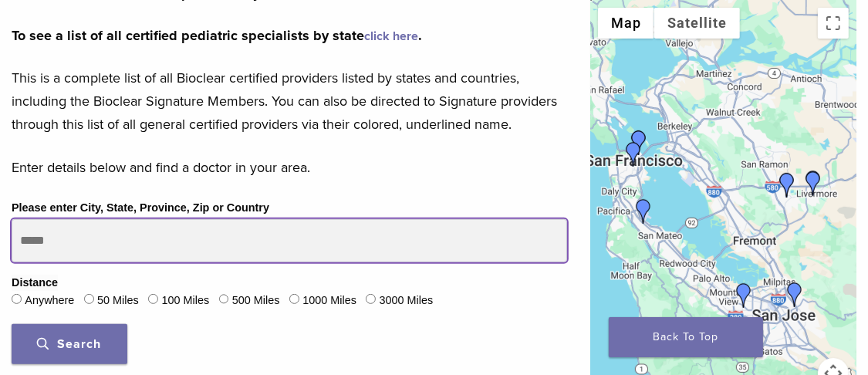  I want to click on legend: Distance, so click(35, 283).